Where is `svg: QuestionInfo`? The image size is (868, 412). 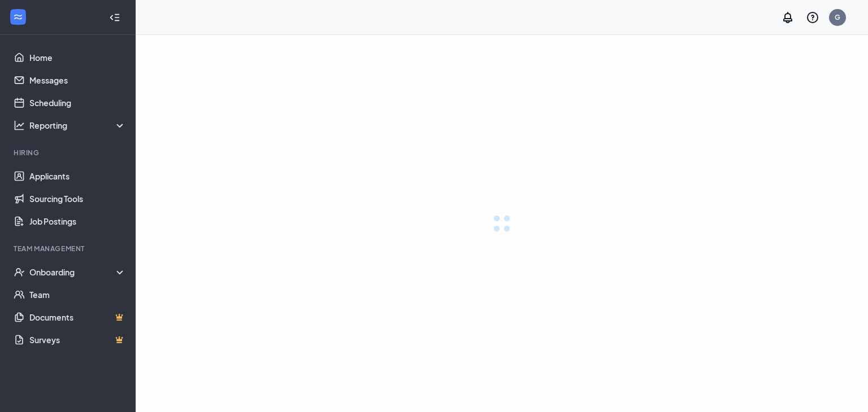
svg: QuestionInfo is located at coordinates (812, 17).